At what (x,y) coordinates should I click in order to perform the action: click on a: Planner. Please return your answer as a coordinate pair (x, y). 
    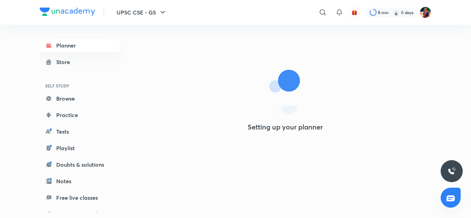
    Looking at the image, I should click on (80, 46).